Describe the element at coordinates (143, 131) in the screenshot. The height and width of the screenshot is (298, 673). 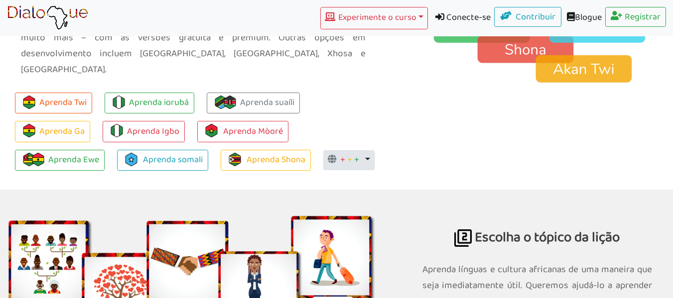
I see `a: Aprenda Igbo` at that location.